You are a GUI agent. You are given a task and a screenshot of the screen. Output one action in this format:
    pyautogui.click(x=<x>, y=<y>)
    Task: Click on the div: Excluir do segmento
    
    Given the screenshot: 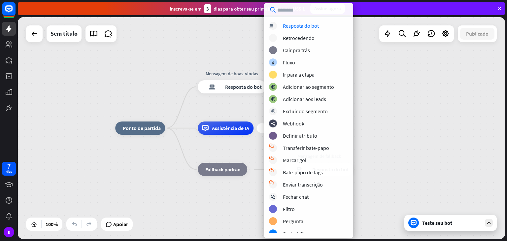 What is the action you would take?
    pyautogui.click(x=305, y=111)
    